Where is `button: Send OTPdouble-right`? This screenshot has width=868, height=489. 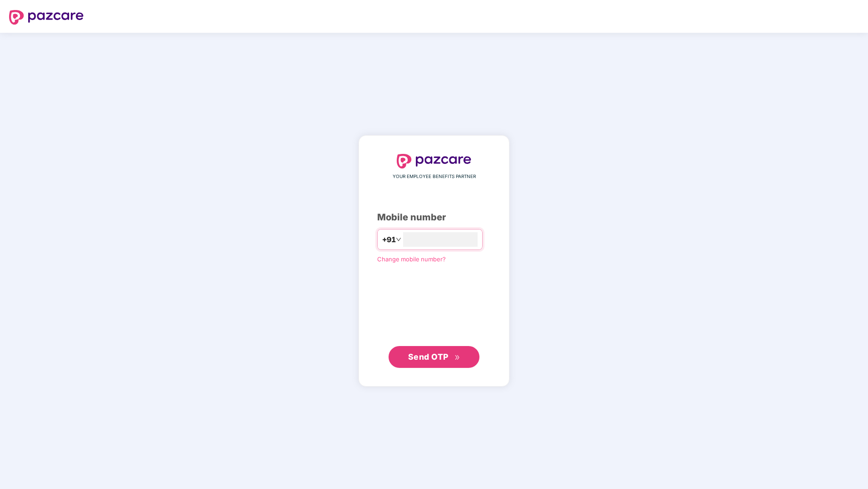
button: Send OTPdouble-right is located at coordinates (434, 357).